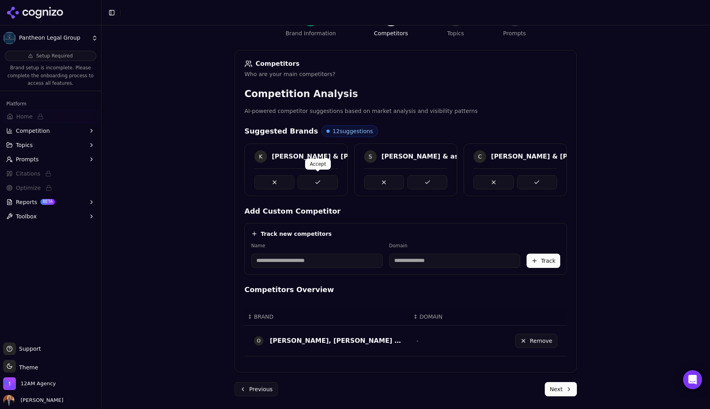 This screenshot has height=409, width=710. Describe the element at coordinates (455, 246) in the screenshot. I see `label: Domain` at that location.